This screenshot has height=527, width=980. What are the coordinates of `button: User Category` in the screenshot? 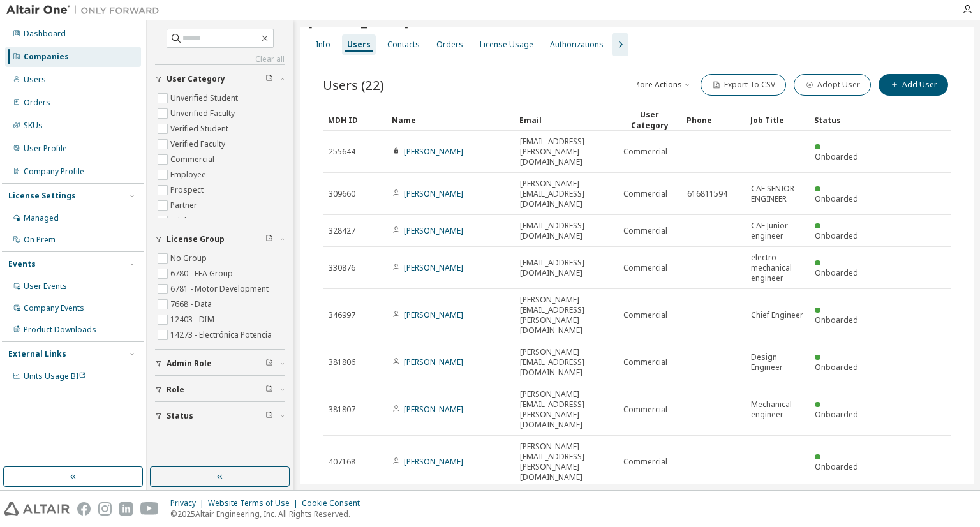 It's located at (220, 79).